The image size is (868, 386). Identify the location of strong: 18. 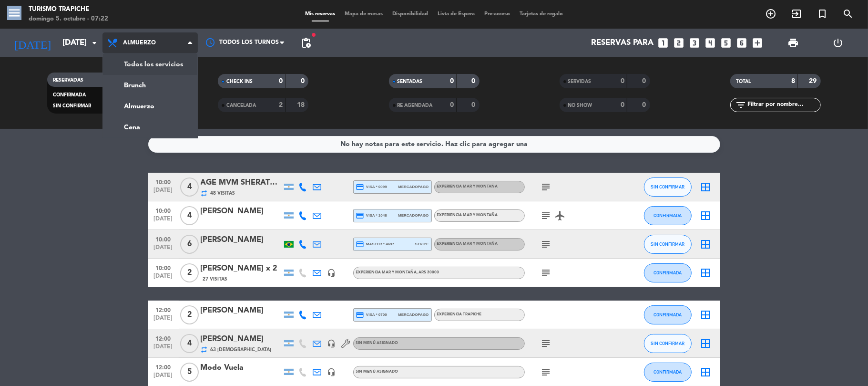
(302, 105).